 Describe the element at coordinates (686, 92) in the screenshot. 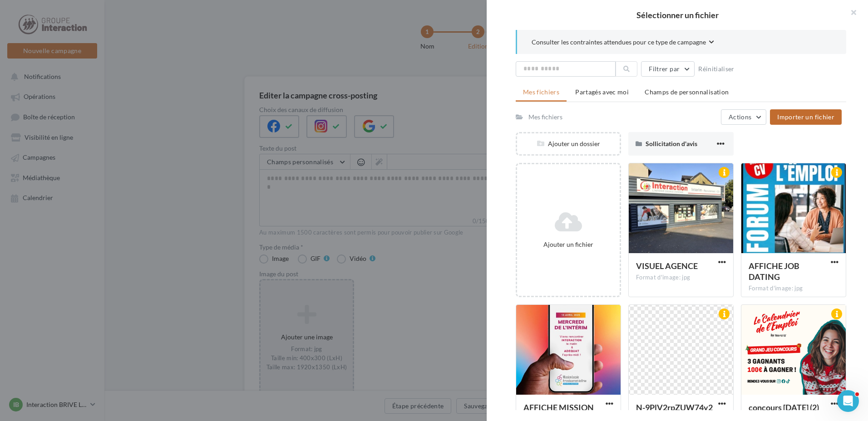

I see `span: Champs de personnalisation` at that location.